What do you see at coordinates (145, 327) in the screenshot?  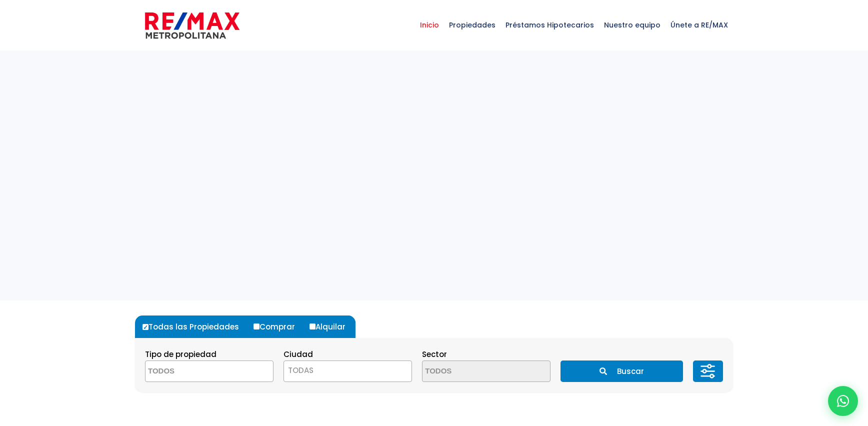 I see `input: Todas las Propiedades` at bounding box center [145, 327].